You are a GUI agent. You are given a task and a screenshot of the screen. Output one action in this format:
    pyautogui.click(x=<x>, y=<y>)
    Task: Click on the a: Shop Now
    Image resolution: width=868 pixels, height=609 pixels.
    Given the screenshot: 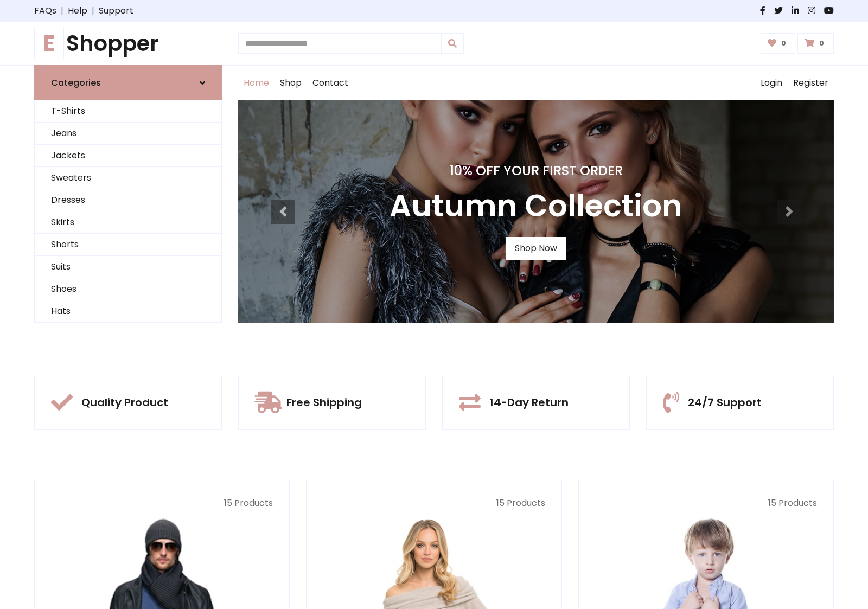 What is the action you would take?
    pyautogui.click(x=536, y=248)
    